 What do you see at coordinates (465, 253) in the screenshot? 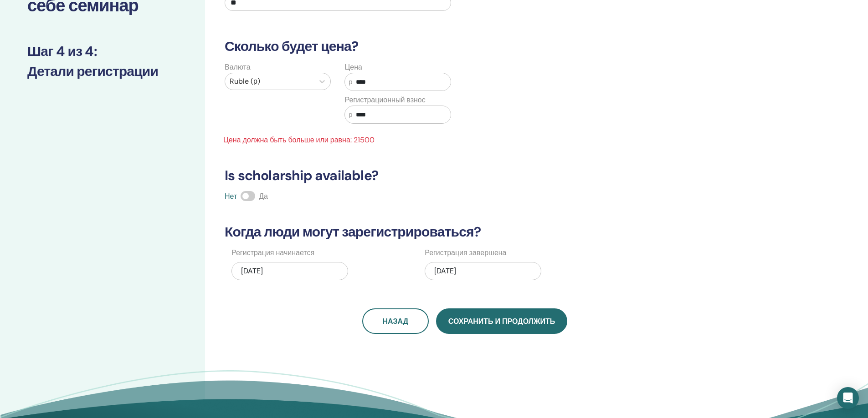
I see `label: Регистрация завершена` at bounding box center [465, 253].